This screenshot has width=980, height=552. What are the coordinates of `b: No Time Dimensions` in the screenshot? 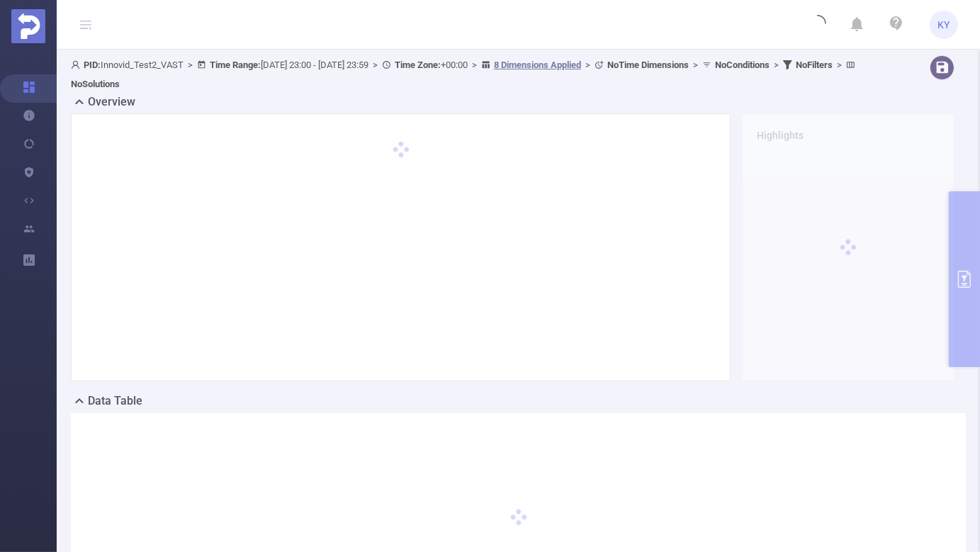 It's located at (647, 65).